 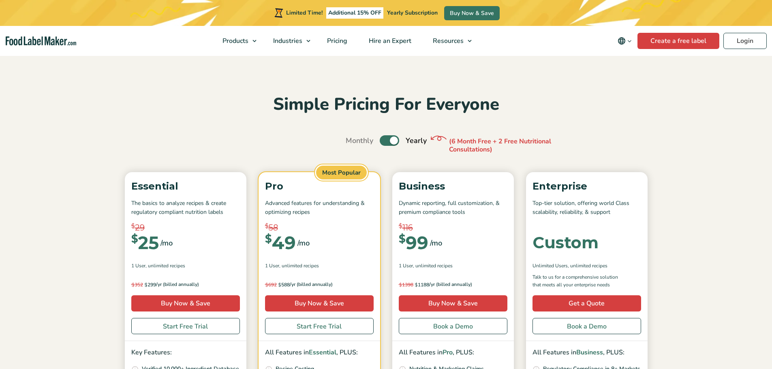 I want to click on span: Limited Time!, so click(x=304, y=13).